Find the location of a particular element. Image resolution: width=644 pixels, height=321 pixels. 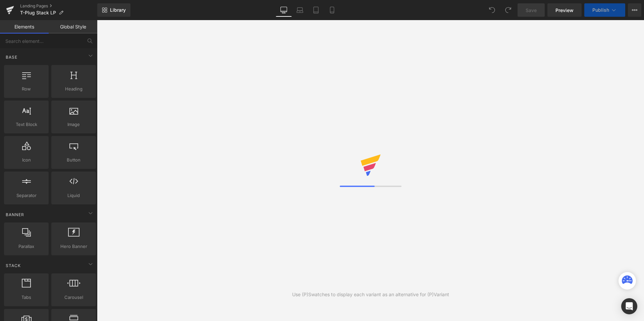

button: Publish is located at coordinates (605, 10).